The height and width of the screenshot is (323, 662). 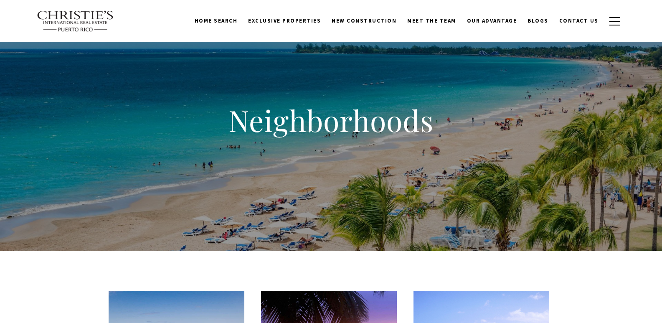 I want to click on span: Blogs, so click(x=538, y=20).